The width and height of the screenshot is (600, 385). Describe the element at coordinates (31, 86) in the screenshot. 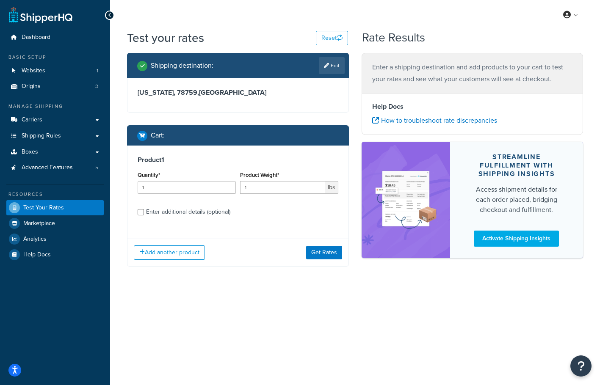

I see `span: Origins` at that location.